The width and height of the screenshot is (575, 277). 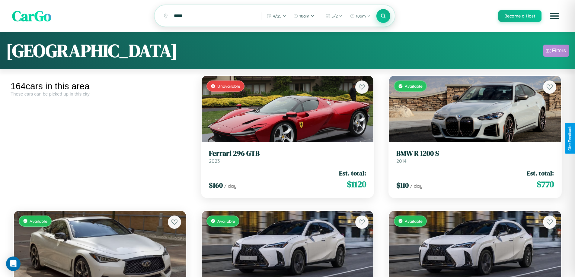 I want to click on button: 4/25, so click(x=277, y=16).